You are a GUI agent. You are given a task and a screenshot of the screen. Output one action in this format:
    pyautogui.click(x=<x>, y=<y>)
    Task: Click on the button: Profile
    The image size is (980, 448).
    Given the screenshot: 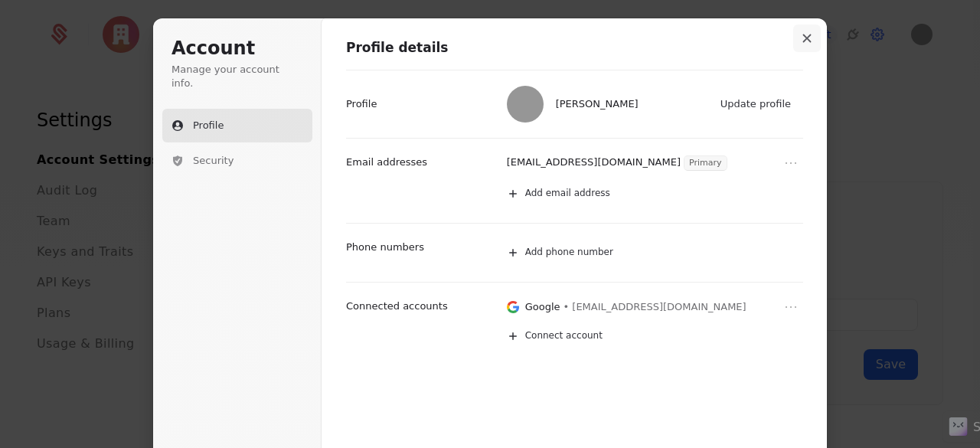 What is the action you would take?
    pyautogui.click(x=238, y=126)
    